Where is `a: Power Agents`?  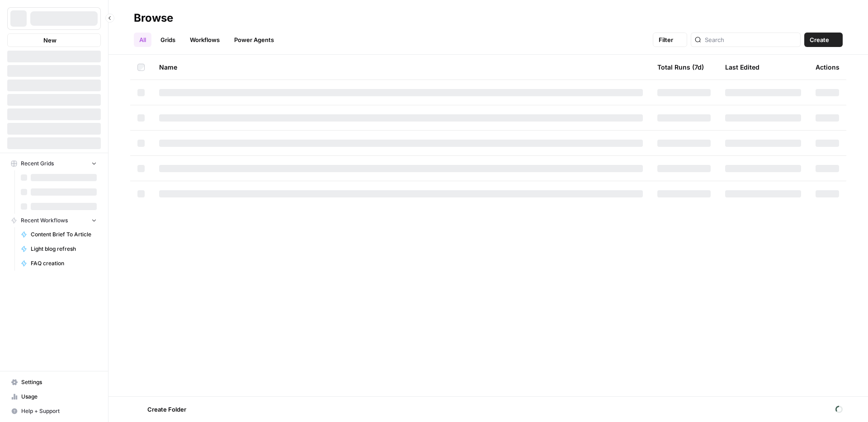
a: Power Agents is located at coordinates (254, 40).